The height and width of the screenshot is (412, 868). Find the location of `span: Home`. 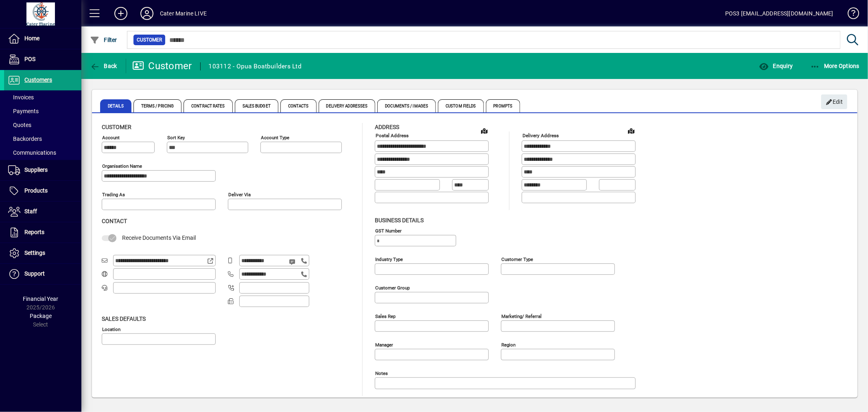

span: Home is located at coordinates (32, 38).